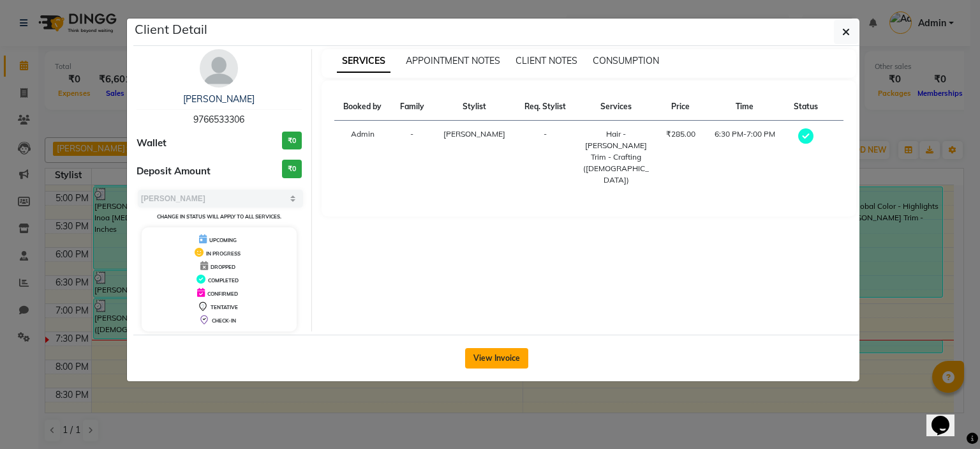  I want to click on th: Status, so click(807, 107).